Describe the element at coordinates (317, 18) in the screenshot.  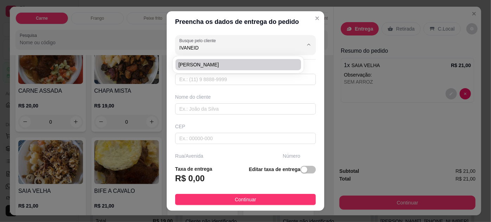
I see `button: Close` at that location.